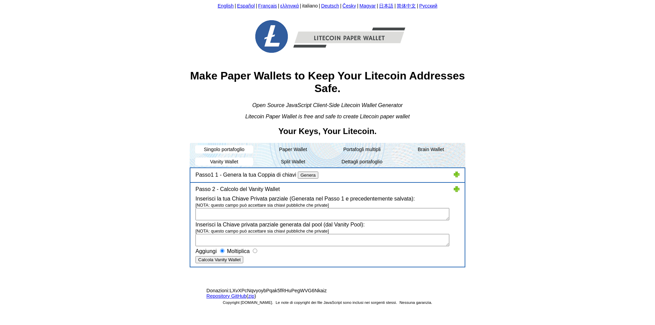 Image resolution: width=655 pixels, height=325 pixels. I want to click on label: Passo1 1 - Genera la tua Coppia di chiavi, so click(246, 175).